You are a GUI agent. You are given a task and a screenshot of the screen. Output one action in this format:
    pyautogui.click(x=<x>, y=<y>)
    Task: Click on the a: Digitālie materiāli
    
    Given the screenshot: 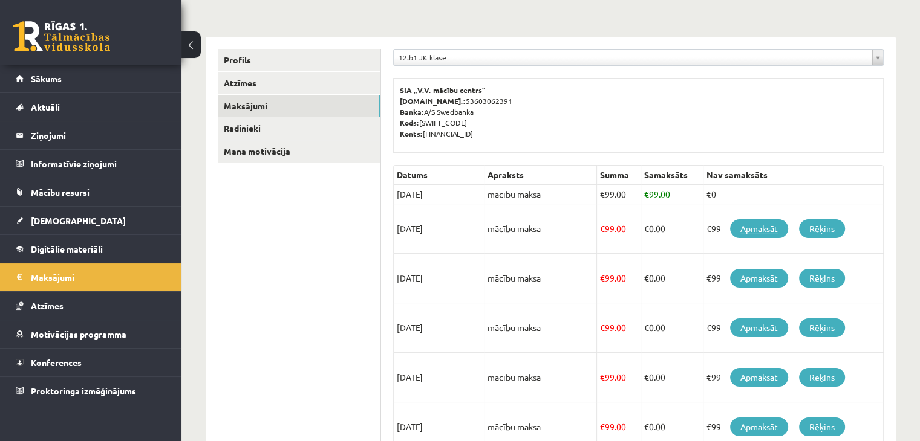 What is the action you would take?
    pyautogui.click(x=91, y=249)
    